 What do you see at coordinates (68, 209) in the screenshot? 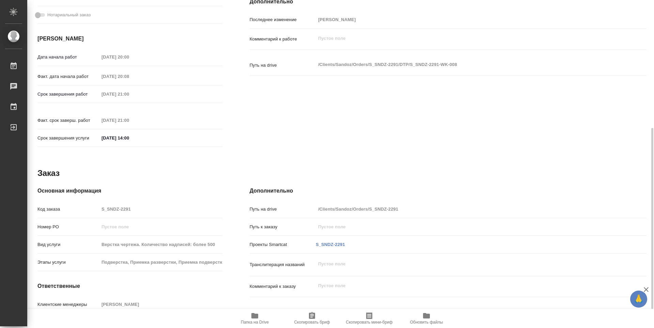
I see `p: Код заказа` at bounding box center [68, 209].